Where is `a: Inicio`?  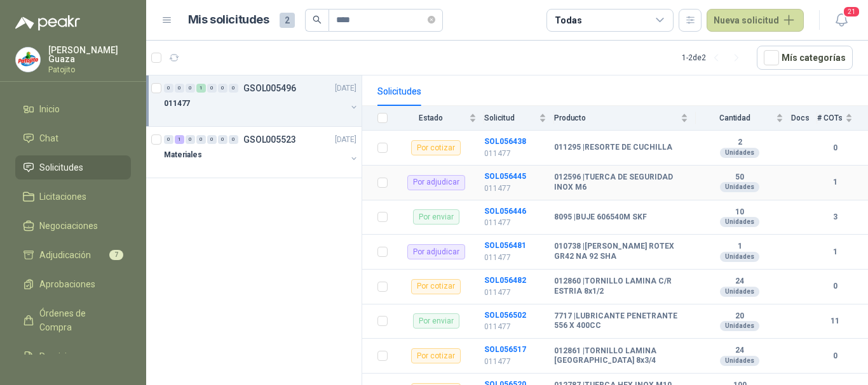
a: Inicio is located at coordinates (73, 109).